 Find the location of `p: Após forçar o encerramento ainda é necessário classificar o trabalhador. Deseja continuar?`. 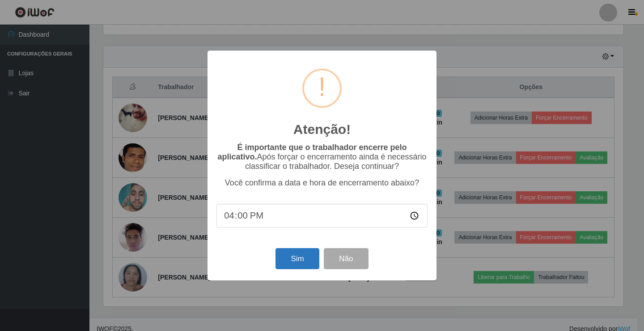

p: Após forçar o encerramento ainda é necessário classificar o trabalhador. Deseja continuar? is located at coordinates (322, 157).